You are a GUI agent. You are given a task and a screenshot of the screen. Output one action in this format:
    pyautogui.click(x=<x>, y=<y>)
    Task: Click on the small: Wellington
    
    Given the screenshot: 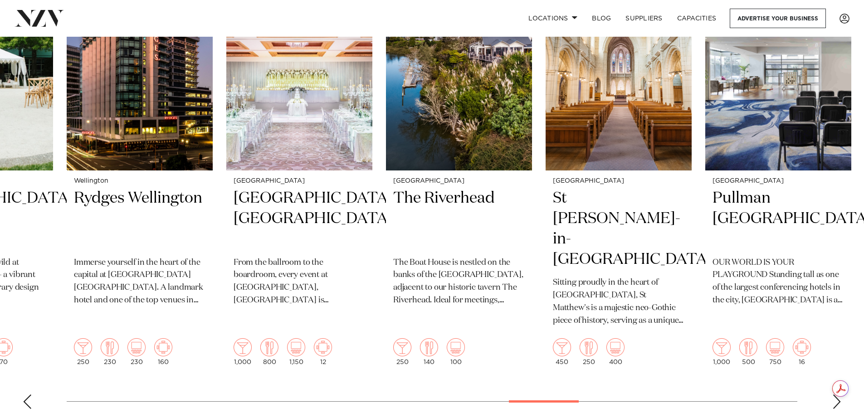 What is the action you would take?
    pyautogui.click(x=140, y=181)
    